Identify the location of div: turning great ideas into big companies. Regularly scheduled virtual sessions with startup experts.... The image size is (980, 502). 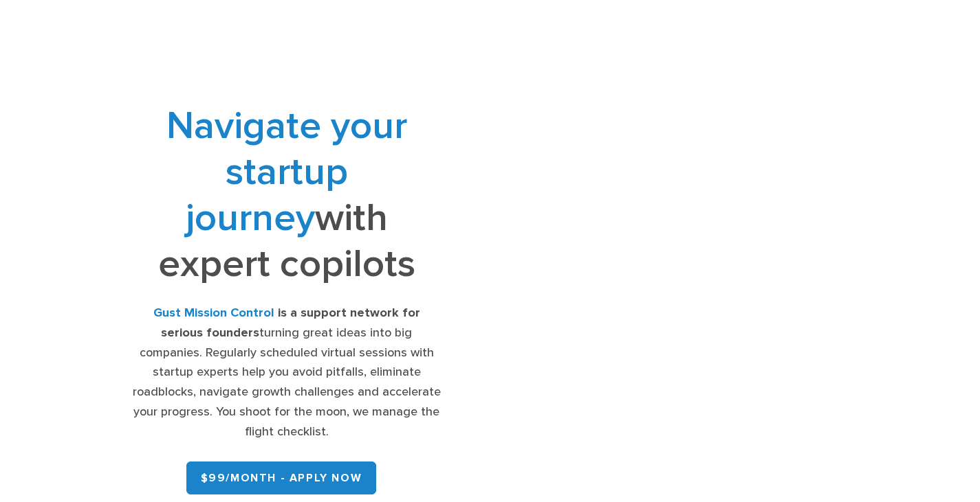
(286, 373).